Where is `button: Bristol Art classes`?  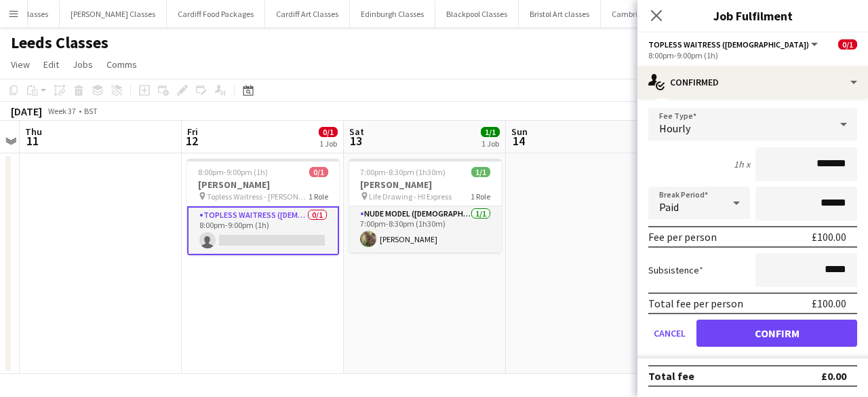
button: Bristol Art classes is located at coordinates (559, 13).